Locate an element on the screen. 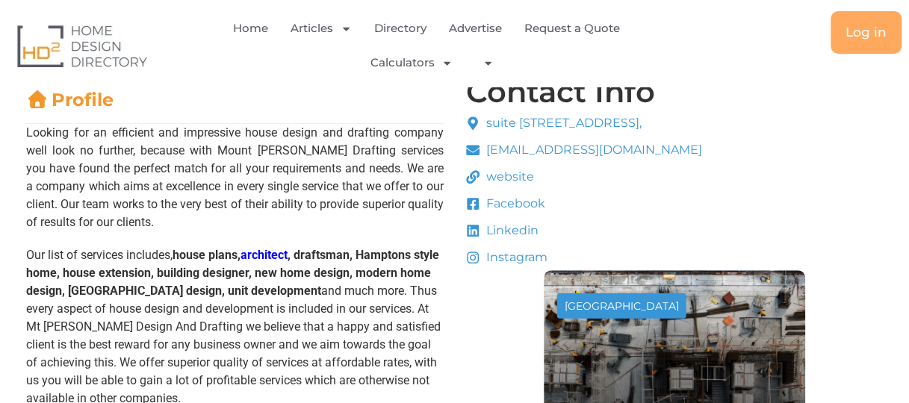  a: Request a Quote is located at coordinates (572, 28).